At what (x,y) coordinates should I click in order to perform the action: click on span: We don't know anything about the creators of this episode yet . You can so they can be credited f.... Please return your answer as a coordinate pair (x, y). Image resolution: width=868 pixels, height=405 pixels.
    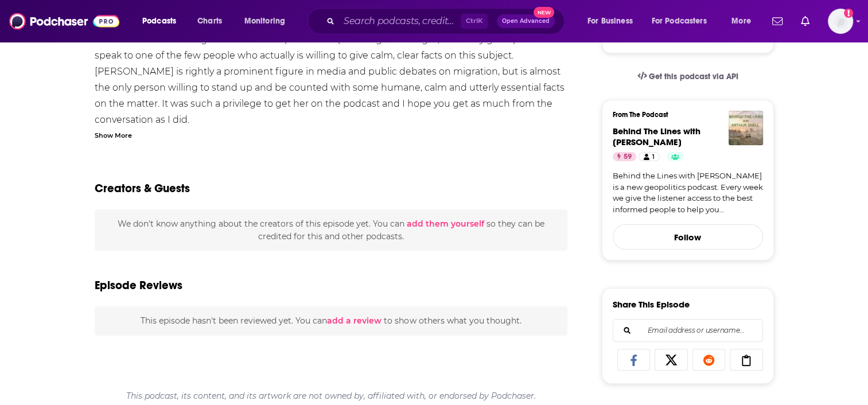
    Looking at the image, I should click on (331, 230).